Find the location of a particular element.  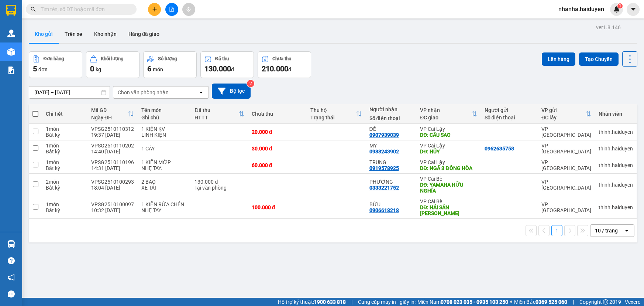

span: đ is located at coordinates (290, 69).